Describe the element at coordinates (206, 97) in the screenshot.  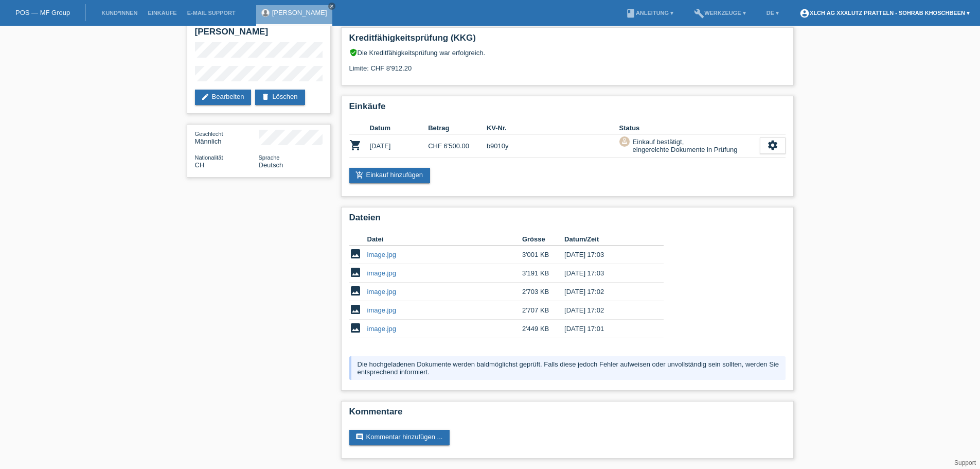
I see `i: edit` at that location.